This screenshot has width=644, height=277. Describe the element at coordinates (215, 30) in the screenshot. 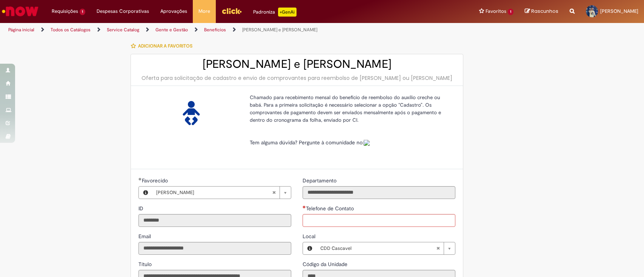

I see `ul: Trilhas de página` at that location.